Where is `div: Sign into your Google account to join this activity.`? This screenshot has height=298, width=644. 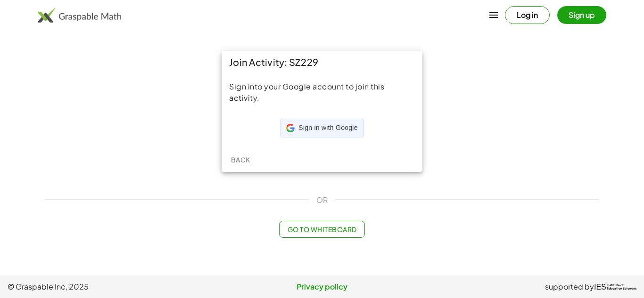 div: Sign into your Google account to join this activity. is located at coordinates (322, 93).